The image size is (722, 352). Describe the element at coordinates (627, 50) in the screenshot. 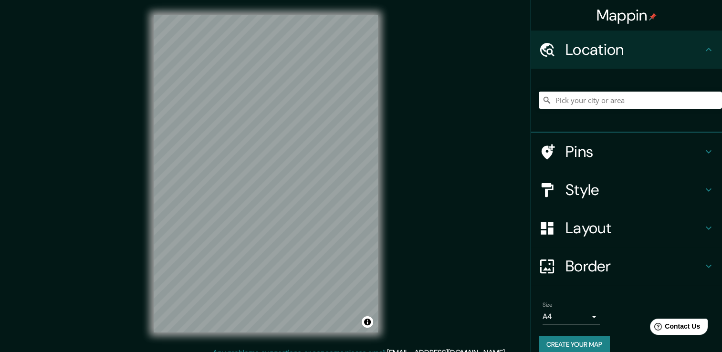

I see `div: Location` at that location.